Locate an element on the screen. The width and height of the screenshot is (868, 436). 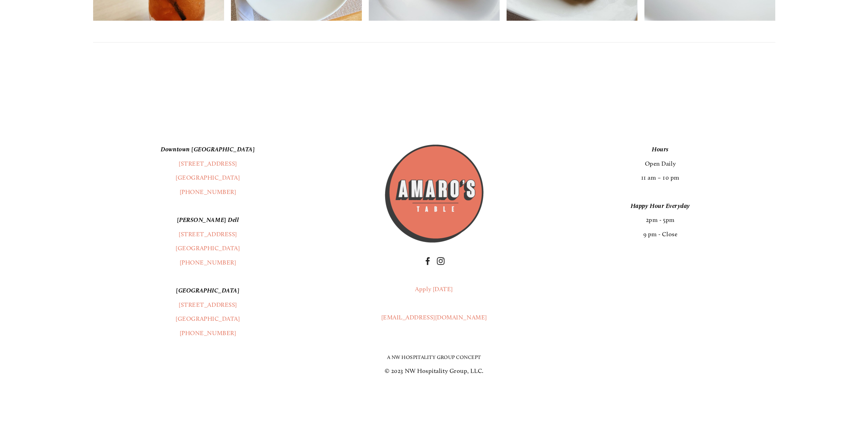
a: Instagram is located at coordinates (441, 261).